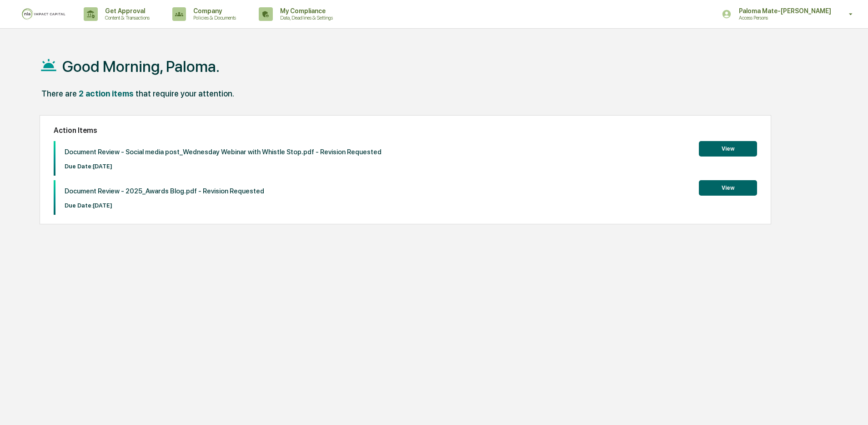 This screenshot has width=868, height=425. What do you see at coordinates (185, 93) in the screenshot?
I see `div: that require your attention.` at bounding box center [185, 93].